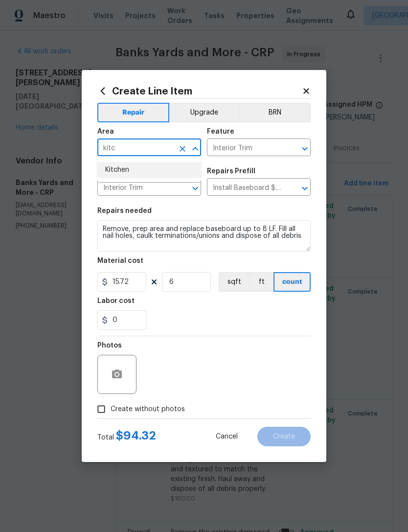  I want to click on textarea: Remove, prep area and replace baseboard up to 8 LF. Fill all nail holes, caulk terminations/union..., so click(204, 236).